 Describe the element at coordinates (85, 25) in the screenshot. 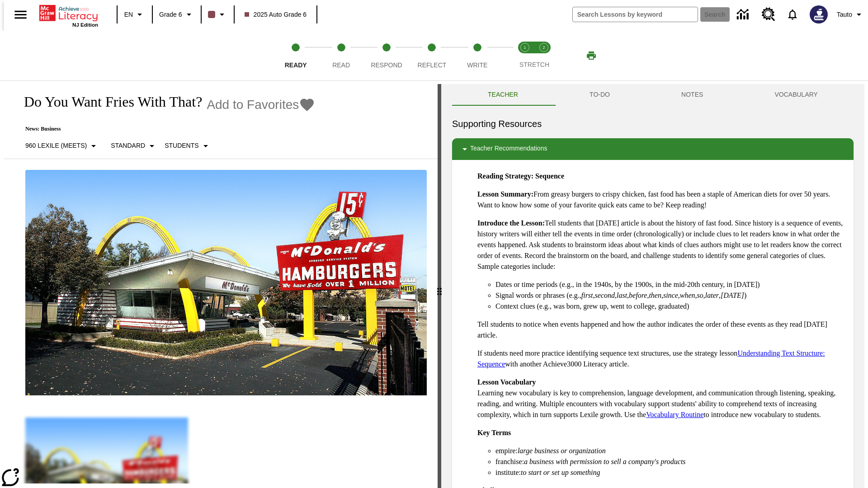

I see `span: NJ Edition` at that location.